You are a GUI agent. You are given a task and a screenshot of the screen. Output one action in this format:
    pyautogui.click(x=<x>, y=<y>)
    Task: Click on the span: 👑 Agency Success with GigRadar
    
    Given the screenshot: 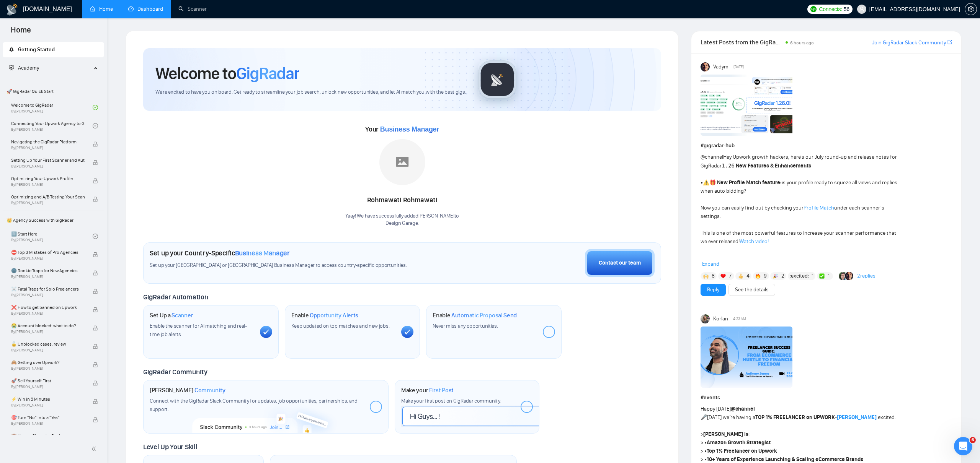 What is the action you would take?
    pyautogui.click(x=53, y=220)
    